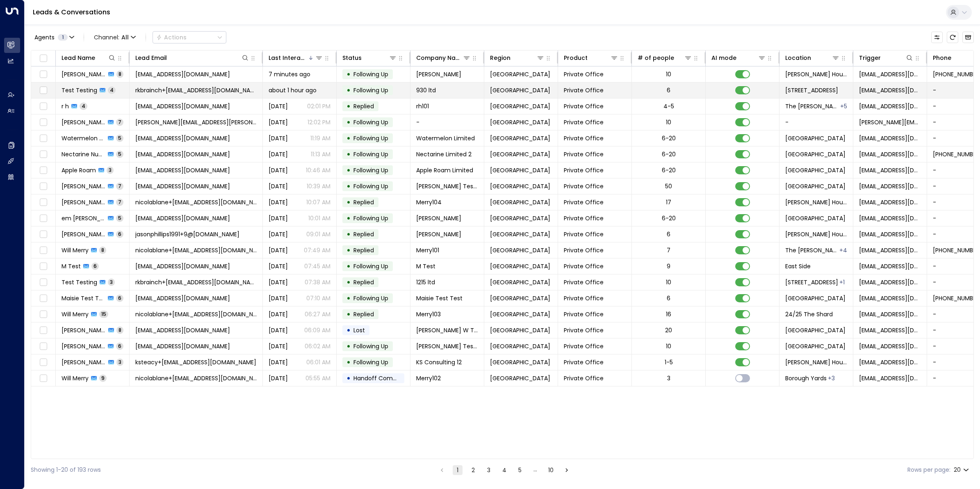  What do you see at coordinates (115, 37) in the screenshot?
I see `span: Channel:` at bounding box center [115, 37].